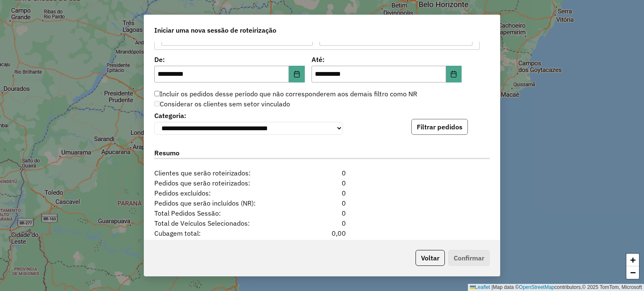 The height and width of the screenshot is (291, 644). Describe the element at coordinates (249, 116) in the screenshot. I see `label: Categoria:` at that location.